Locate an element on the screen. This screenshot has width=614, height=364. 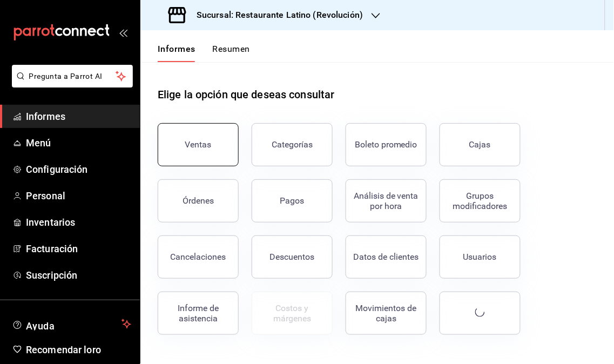
button: Pagos is located at coordinates (292, 200).